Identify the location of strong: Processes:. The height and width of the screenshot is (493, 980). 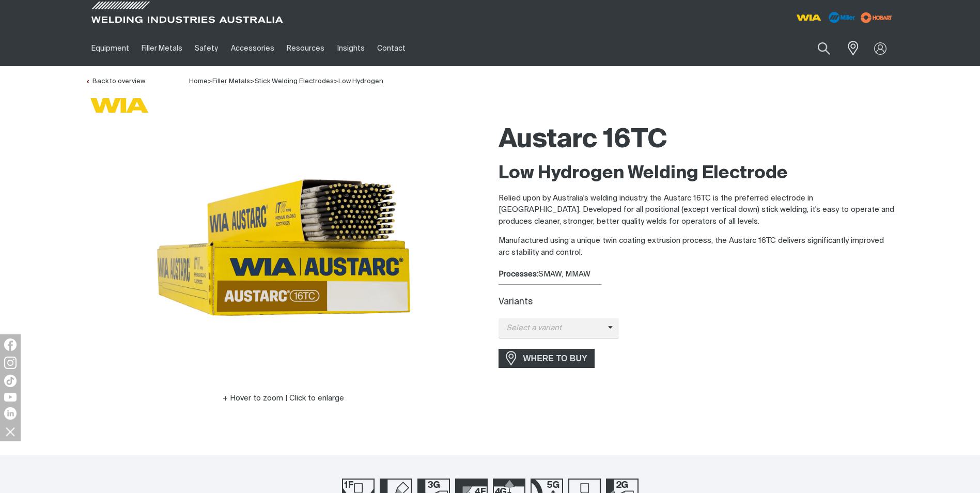
(518, 274).